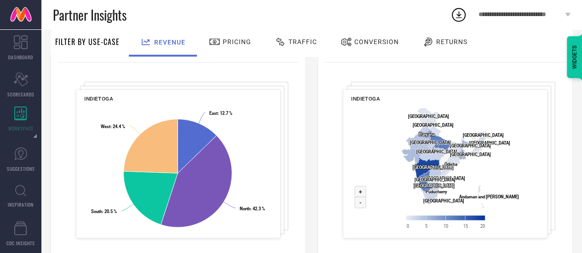 This screenshot has height=253, width=582. Describe the element at coordinates (426, 226) in the screenshot. I see `text: 5` at that location.